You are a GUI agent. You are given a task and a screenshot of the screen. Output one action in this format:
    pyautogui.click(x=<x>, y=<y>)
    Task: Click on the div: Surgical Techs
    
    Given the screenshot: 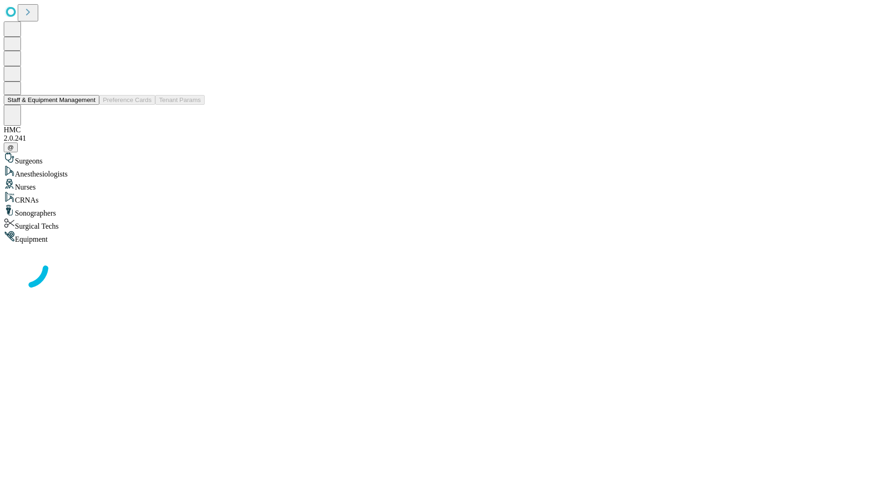 What is the action you would take?
    pyautogui.click(x=447, y=224)
    